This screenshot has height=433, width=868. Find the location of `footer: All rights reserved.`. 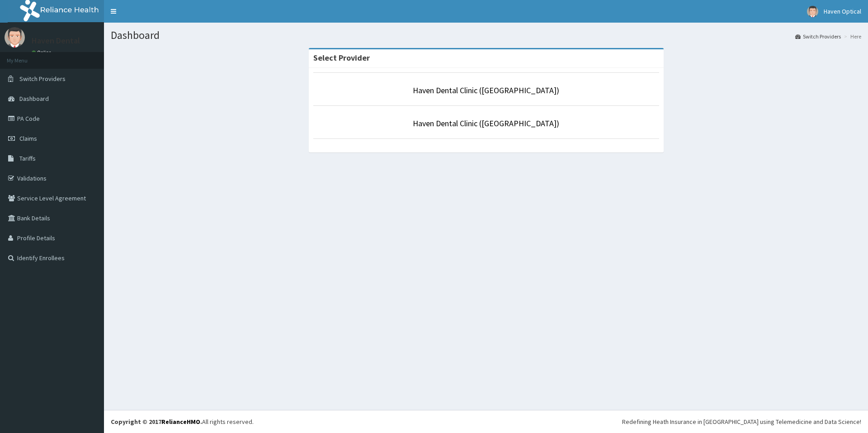

footer: All rights reserved. is located at coordinates (486, 421).